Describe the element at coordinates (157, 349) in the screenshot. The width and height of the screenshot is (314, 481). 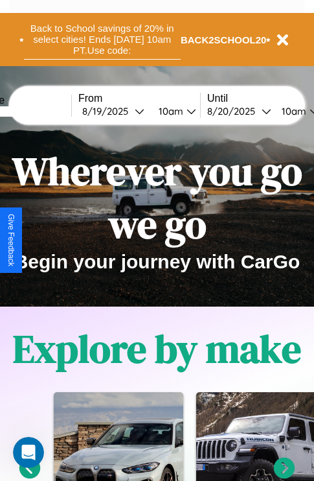
I see `h1: Explore by make` at that location.